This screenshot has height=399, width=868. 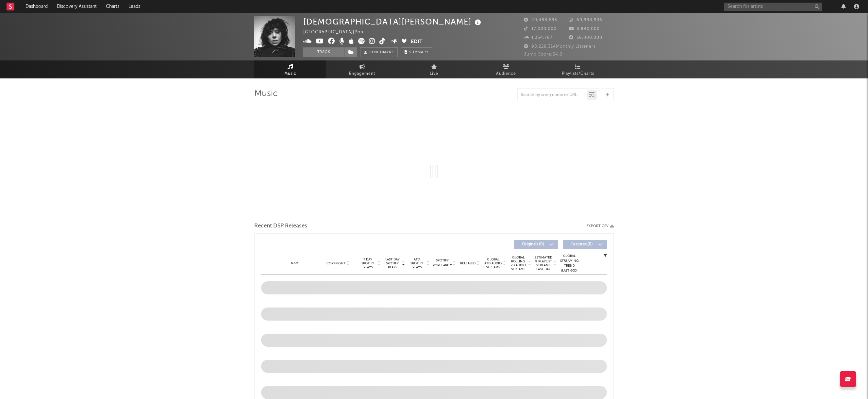 I want to click on span: Global Rolling 7D Audio Streams, so click(x=518, y=263).